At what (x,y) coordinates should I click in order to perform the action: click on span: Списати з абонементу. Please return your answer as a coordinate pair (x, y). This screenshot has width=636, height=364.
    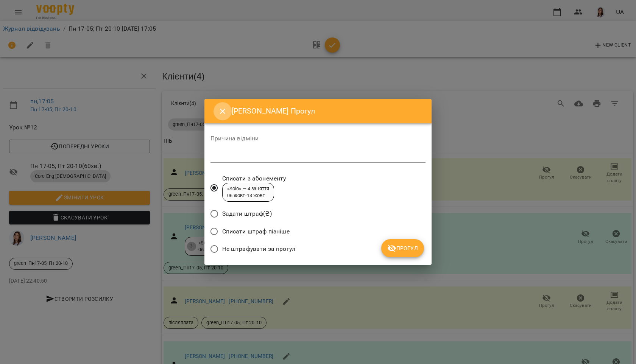
    Looking at the image, I should click on (254, 179).